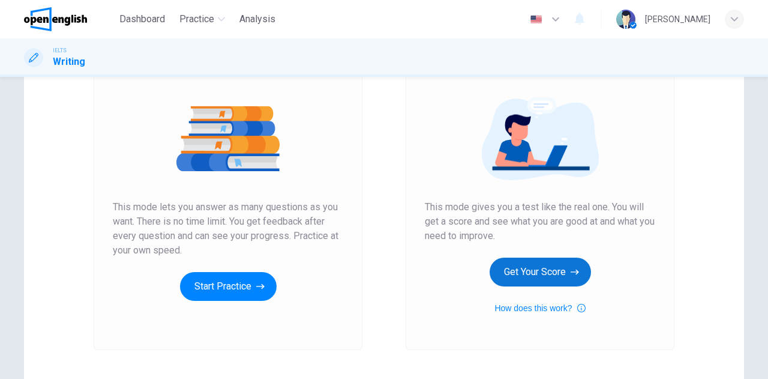 The height and width of the screenshot is (379, 768). What do you see at coordinates (142, 19) in the screenshot?
I see `button: Dashboard` at bounding box center [142, 19].